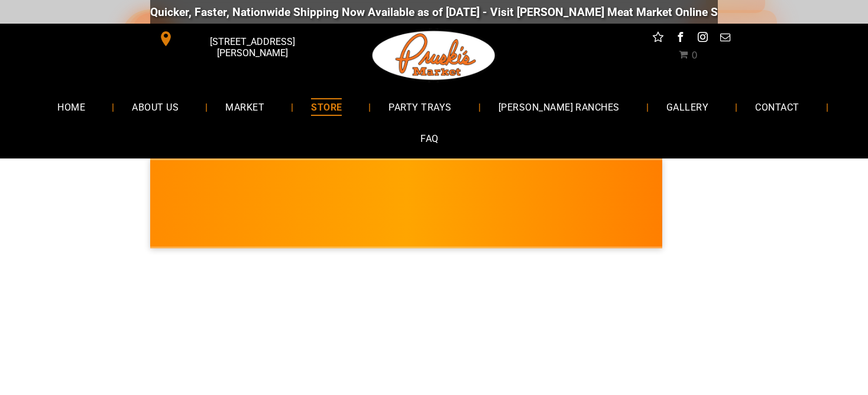  Describe the element at coordinates (71, 106) in the screenshot. I see `a: HOME` at that location.